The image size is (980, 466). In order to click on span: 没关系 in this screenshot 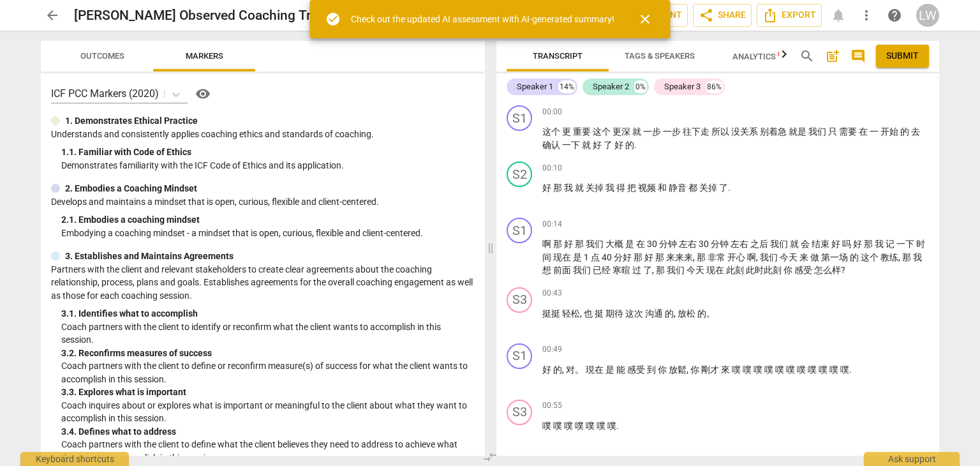, I will do `click(745, 131)`.